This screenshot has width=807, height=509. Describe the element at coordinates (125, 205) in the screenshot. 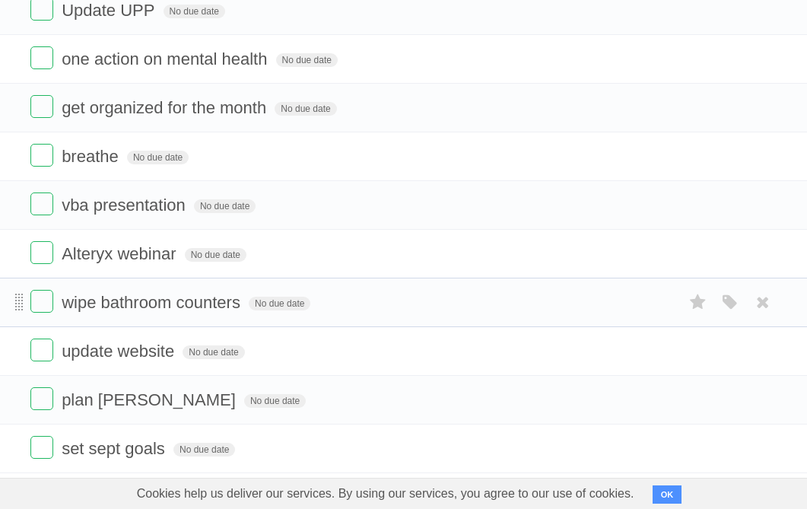

I see `span: vba presentation` at that location.